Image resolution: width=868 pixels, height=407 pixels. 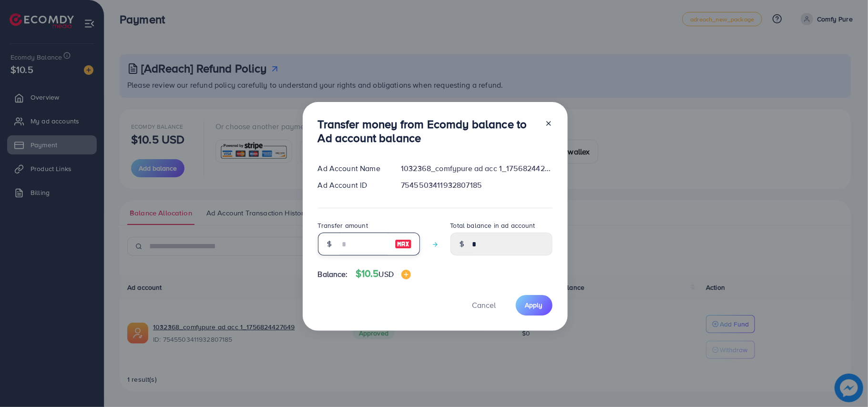 What do you see at coordinates (534, 305) in the screenshot?
I see `button: Apply` at bounding box center [534, 305].